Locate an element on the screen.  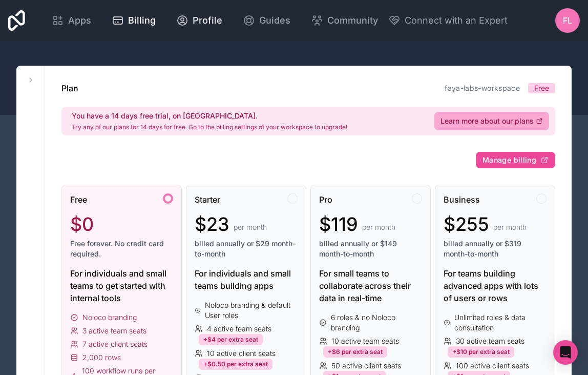
span: 10 active team seats is located at coordinates (366, 341).